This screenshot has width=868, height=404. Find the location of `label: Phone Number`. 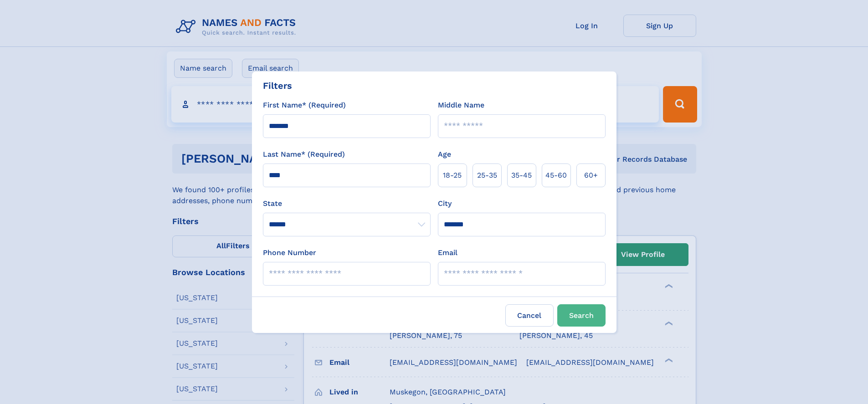

label: Phone Number is located at coordinates (289, 253).